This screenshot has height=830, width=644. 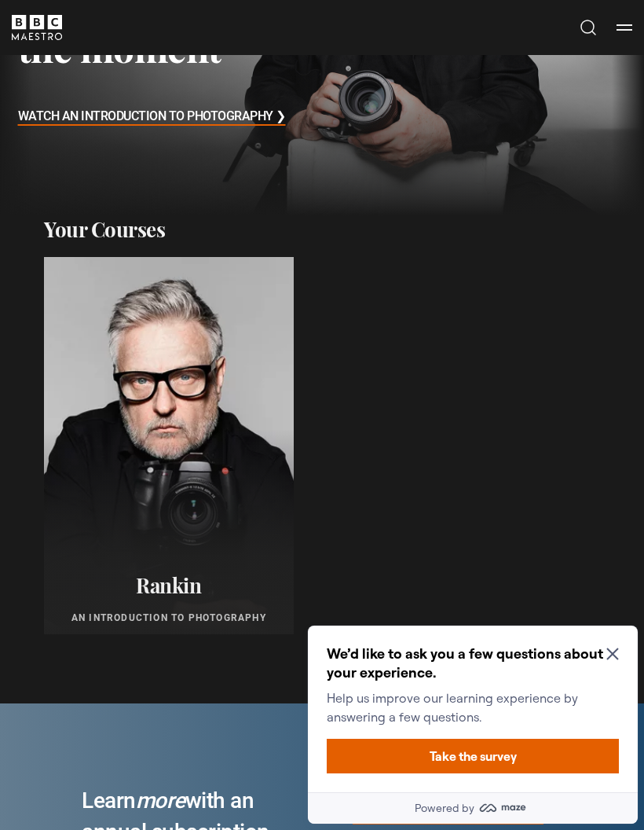 What do you see at coordinates (169, 618) in the screenshot?
I see `p: An Introduction to Photography` at bounding box center [169, 618].